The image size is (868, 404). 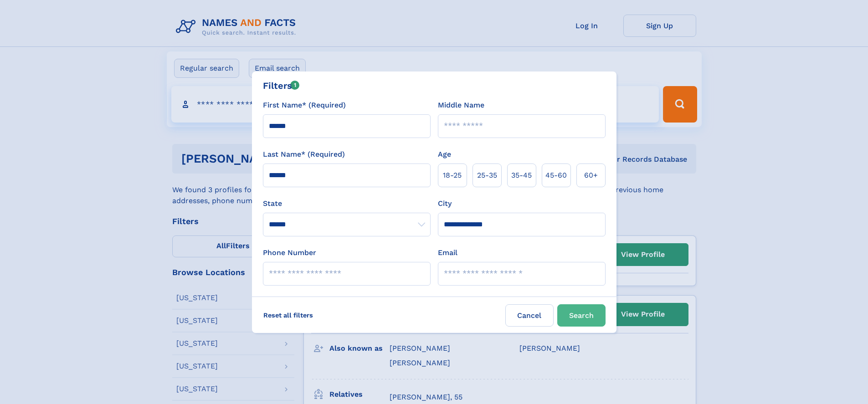 What do you see at coordinates (581, 316) in the screenshot?
I see `button: Search` at bounding box center [581, 316].